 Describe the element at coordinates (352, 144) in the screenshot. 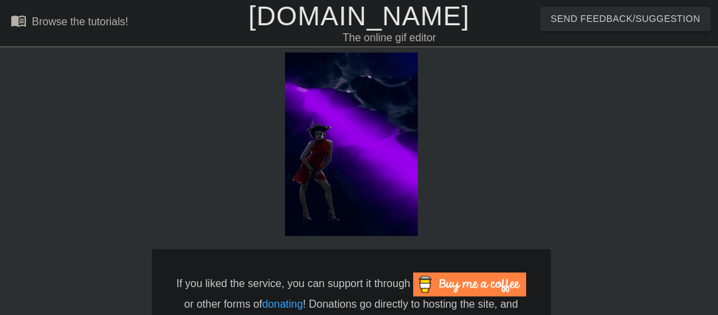

I see `img: xQkSxwFB.gif` at that location.